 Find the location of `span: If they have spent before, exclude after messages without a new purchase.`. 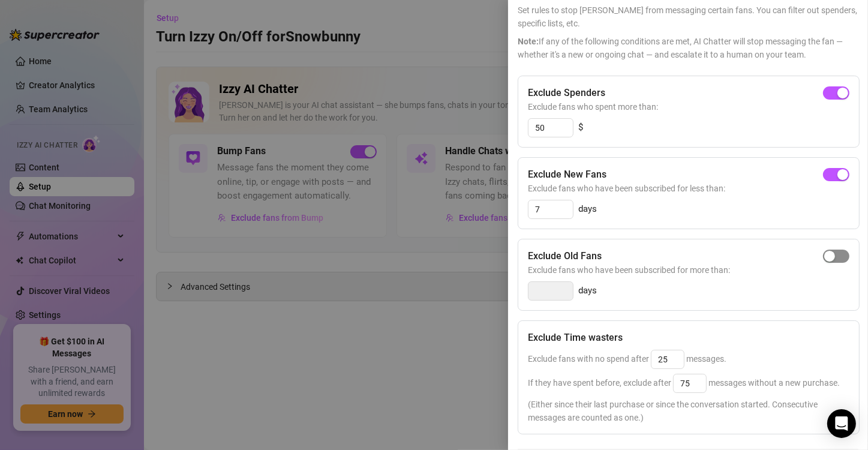

span: If they have spent before, exclude after messages without a new purchase. is located at coordinates (684, 383).